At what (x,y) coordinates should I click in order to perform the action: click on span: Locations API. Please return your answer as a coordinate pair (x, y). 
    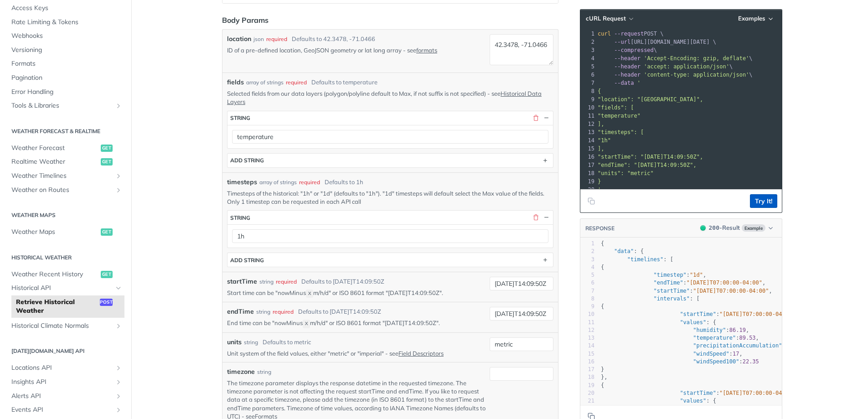
    Looking at the image, I should click on (62, 368).